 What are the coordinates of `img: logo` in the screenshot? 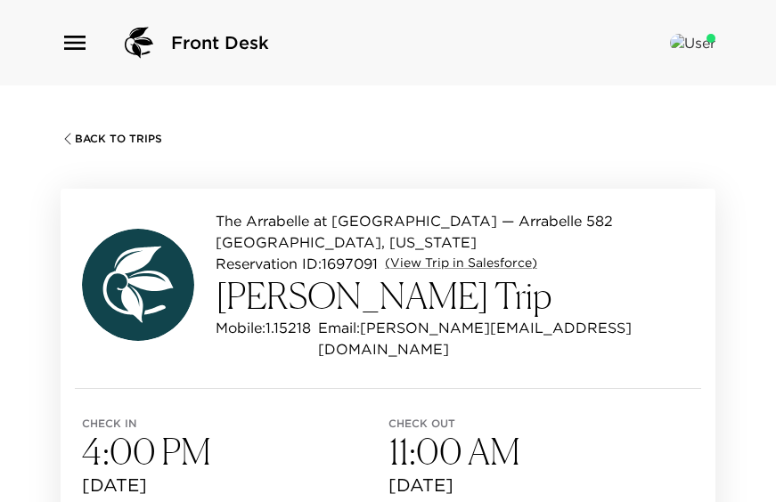 It's located at (139, 43).